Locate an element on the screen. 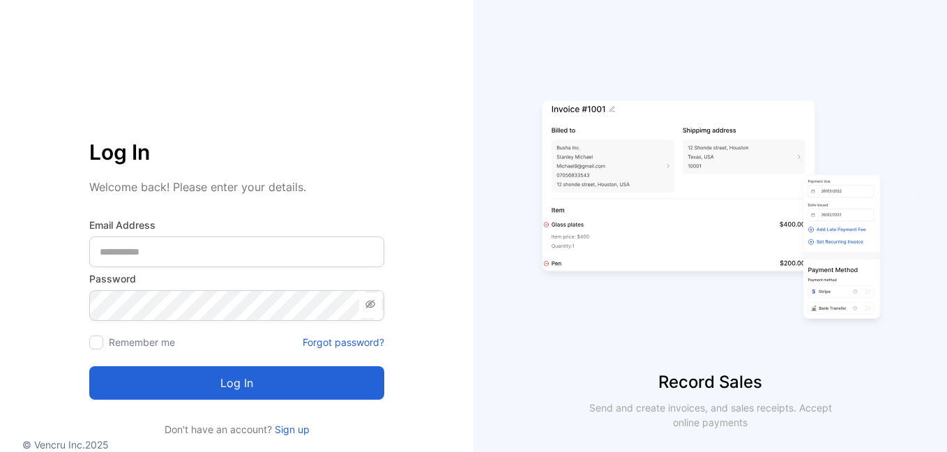 The width and height of the screenshot is (947, 452). a: Forgot password? is located at coordinates (343, 342).